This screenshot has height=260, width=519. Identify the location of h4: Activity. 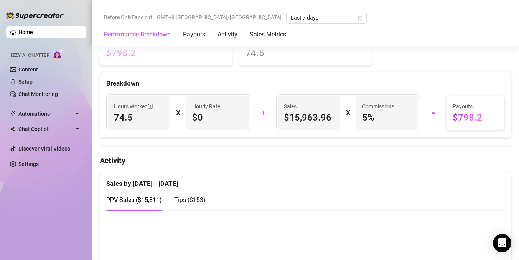
(305, 160).